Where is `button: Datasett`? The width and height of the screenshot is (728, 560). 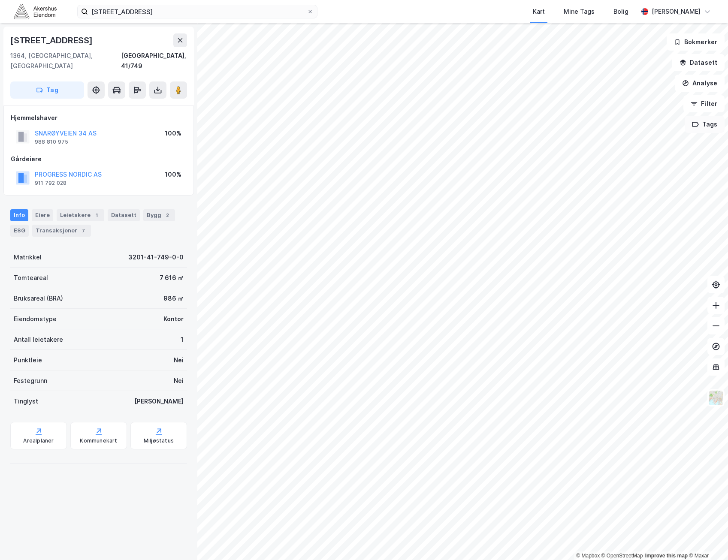
button: Datasett is located at coordinates (698, 62).